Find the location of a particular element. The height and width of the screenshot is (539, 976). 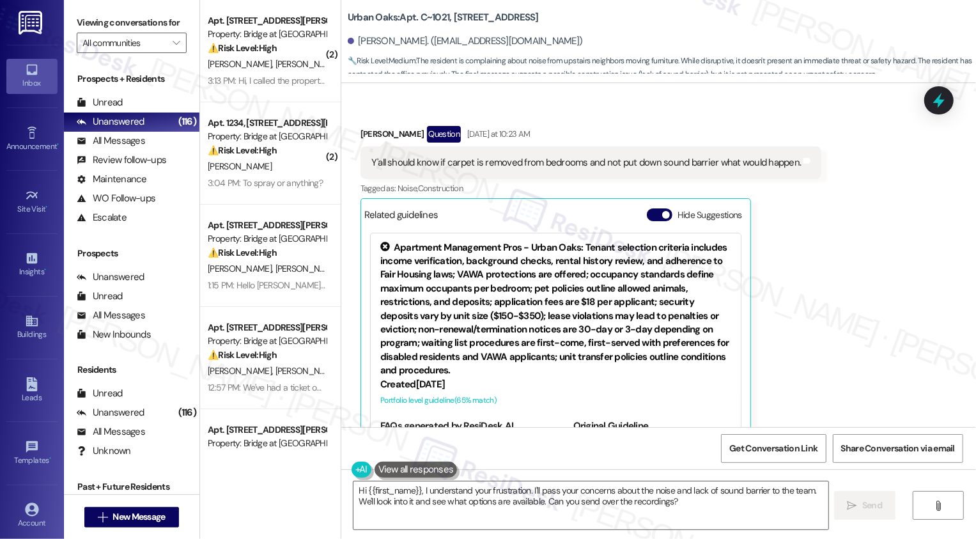

button: New Message is located at coordinates (132, 517).